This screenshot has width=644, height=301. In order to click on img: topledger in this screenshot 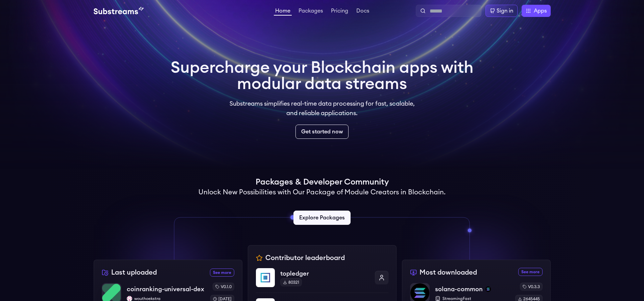, I will do `click(265, 278)`.